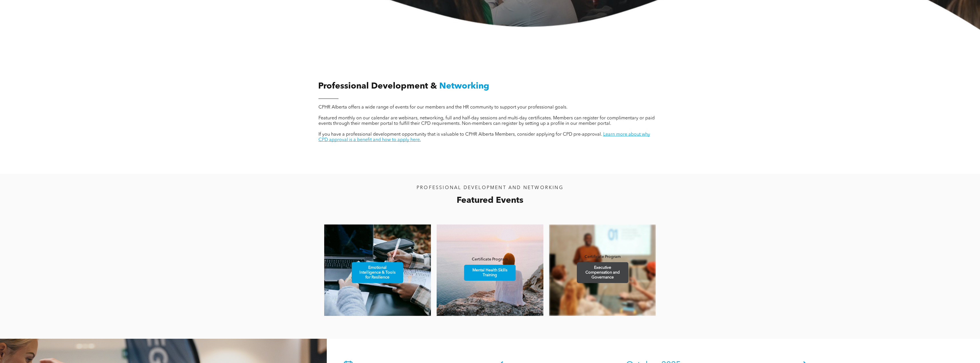 This screenshot has height=363, width=980. I want to click on span: Networking, so click(464, 87).